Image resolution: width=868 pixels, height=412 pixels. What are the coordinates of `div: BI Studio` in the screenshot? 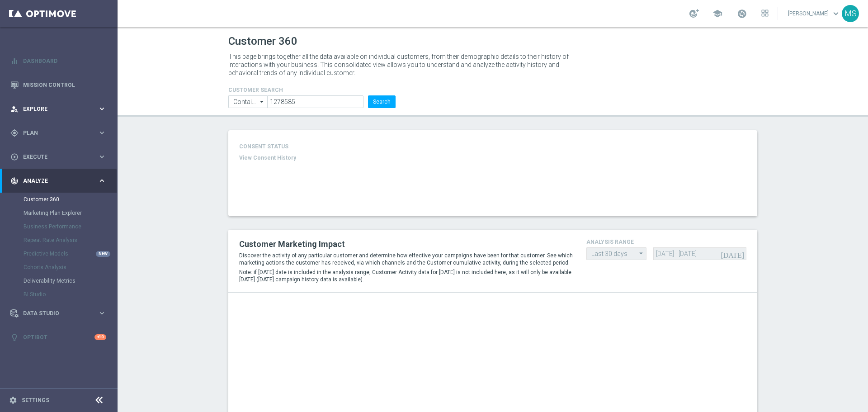 It's located at (70, 294).